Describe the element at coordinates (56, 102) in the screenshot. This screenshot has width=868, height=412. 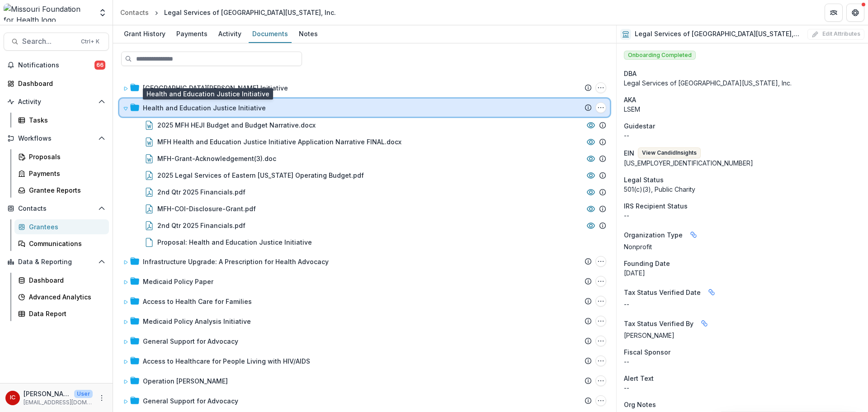
I see `span: Activity` at that location.